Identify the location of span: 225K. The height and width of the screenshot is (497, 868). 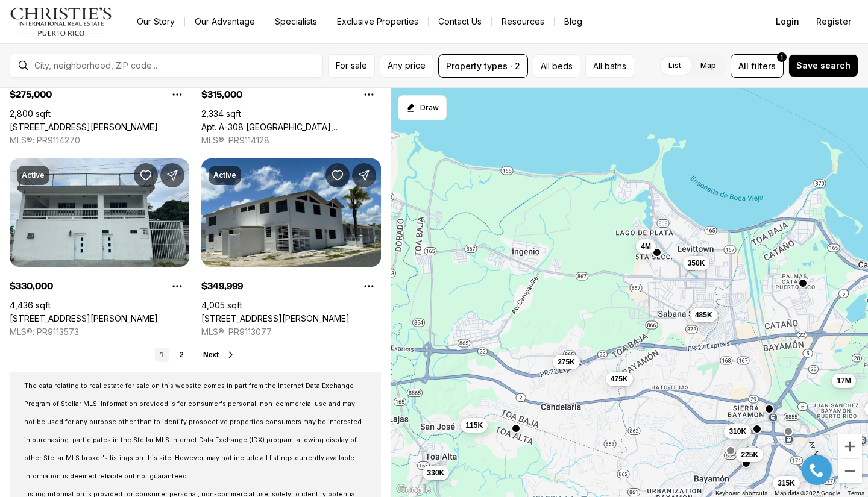
(749, 455).